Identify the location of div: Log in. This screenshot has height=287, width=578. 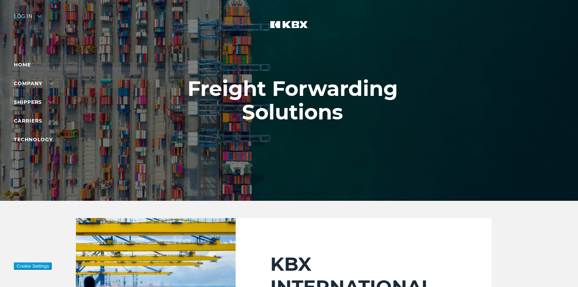
(28, 19).